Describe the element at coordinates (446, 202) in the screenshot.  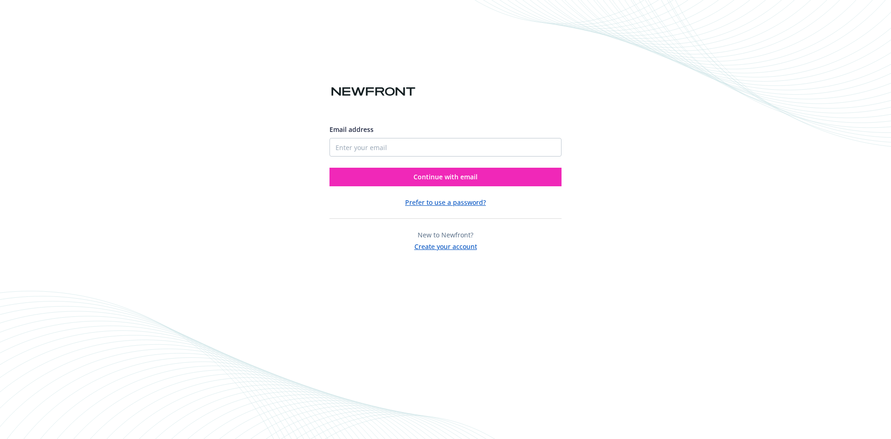
I see `button: Prefer to use a password?` at that location.